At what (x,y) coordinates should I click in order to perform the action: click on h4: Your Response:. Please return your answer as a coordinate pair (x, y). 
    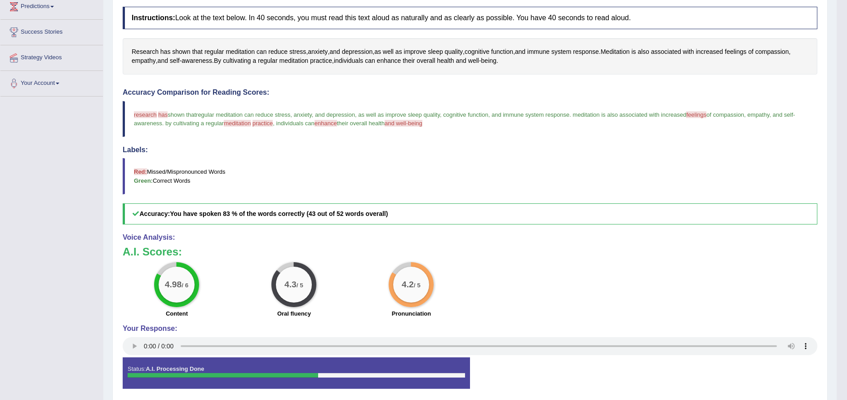
    Looking at the image, I should click on (470, 329).